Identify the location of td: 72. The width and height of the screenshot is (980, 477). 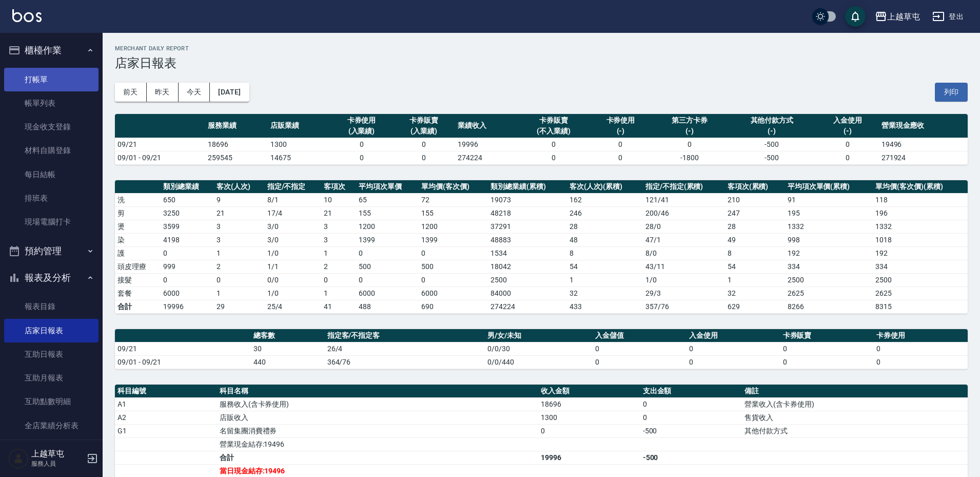
(453, 199).